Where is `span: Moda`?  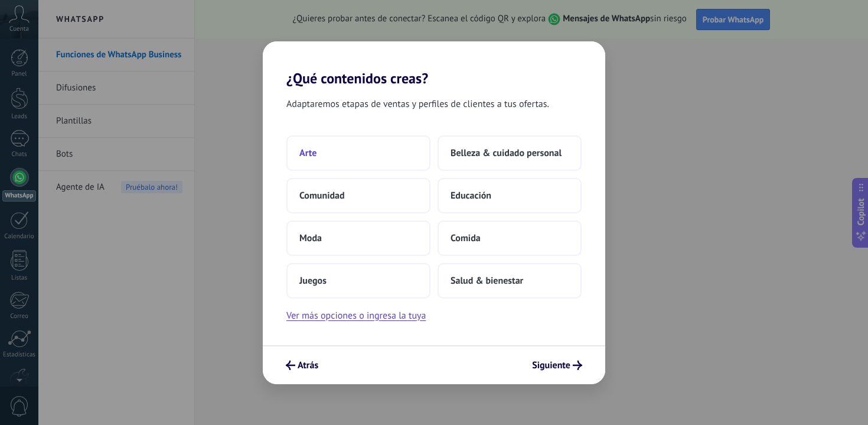
span: Moda is located at coordinates (311, 238).